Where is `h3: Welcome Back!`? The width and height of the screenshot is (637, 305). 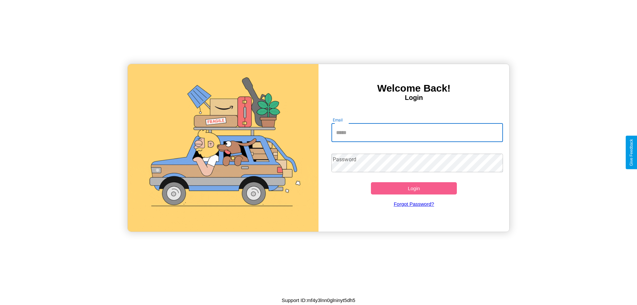 h3: Welcome Back! is located at coordinates (413, 88).